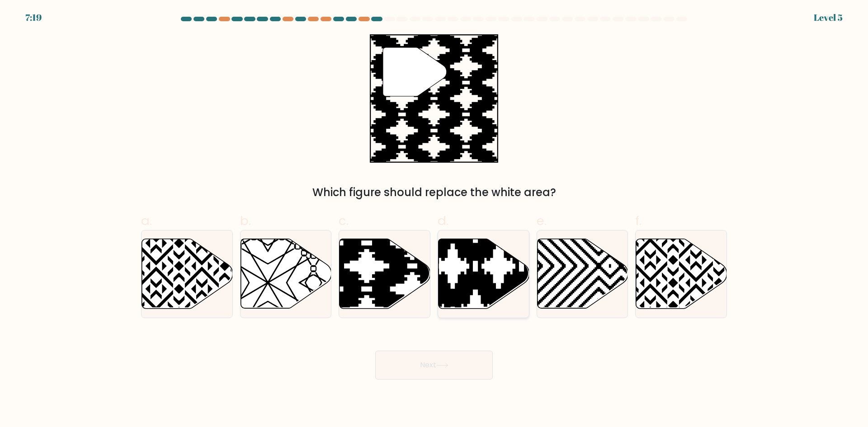 The height and width of the screenshot is (427, 868). Describe the element at coordinates (33, 18) in the screenshot. I see `div: 7:19` at that location.